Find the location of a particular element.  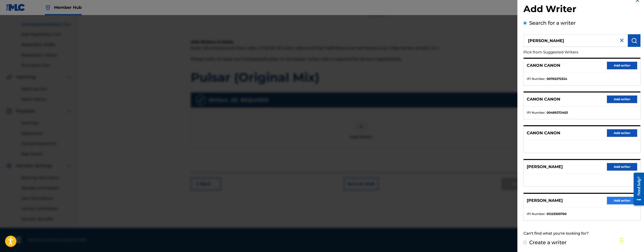

div: Drag is located at coordinates (622, 240).